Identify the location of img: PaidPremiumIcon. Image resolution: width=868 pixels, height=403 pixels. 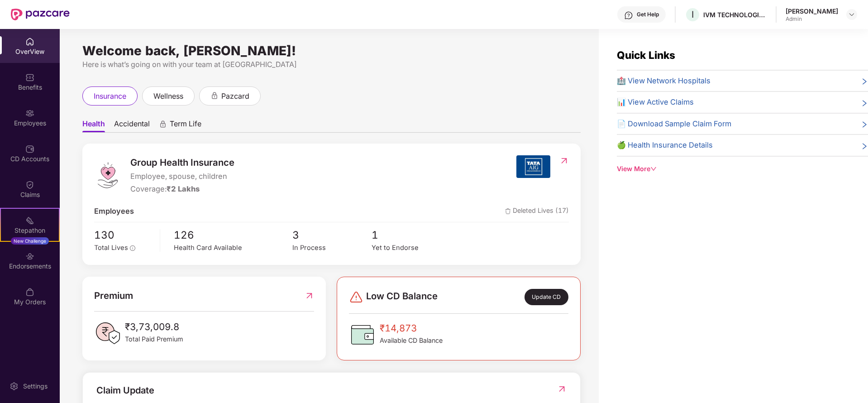
(108, 333).